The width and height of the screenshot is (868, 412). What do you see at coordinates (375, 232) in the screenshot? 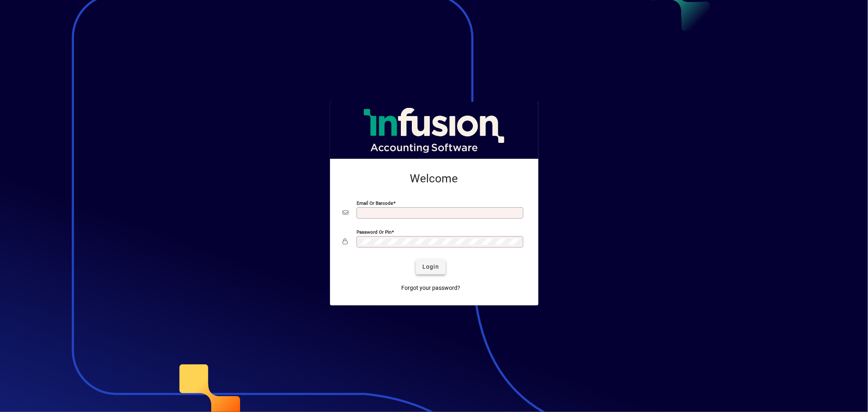
I see `mat-label: Password or Pin` at bounding box center [375, 232].